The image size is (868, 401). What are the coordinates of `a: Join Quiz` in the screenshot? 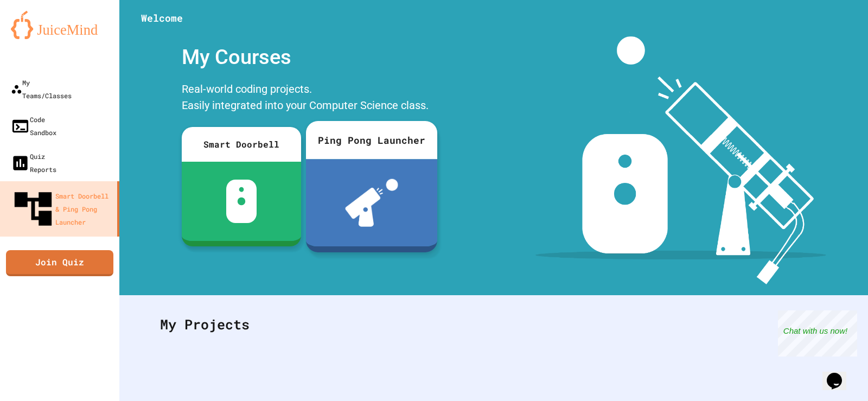 It's located at (59, 263).